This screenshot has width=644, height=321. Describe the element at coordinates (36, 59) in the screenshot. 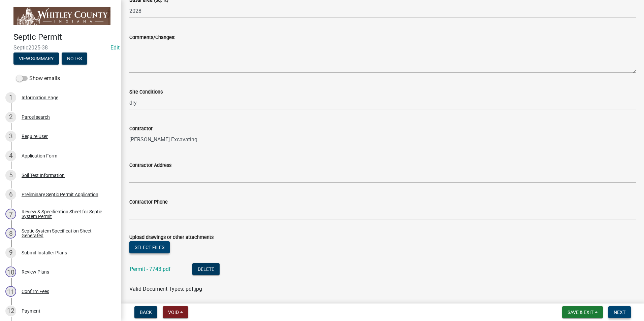

I see `wm-modal-confirm: Summary` at that location.